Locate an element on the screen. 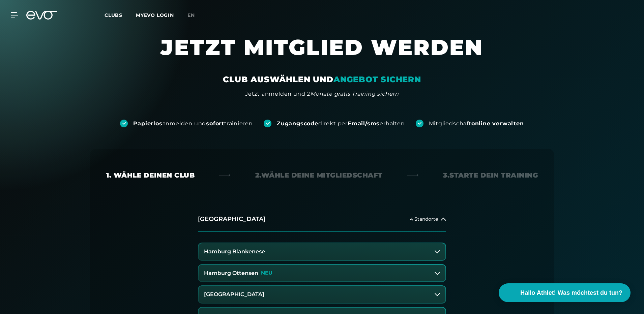 The height and width of the screenshot is (314, 644). strong: Email/sms is located at coordinates (363, 124).